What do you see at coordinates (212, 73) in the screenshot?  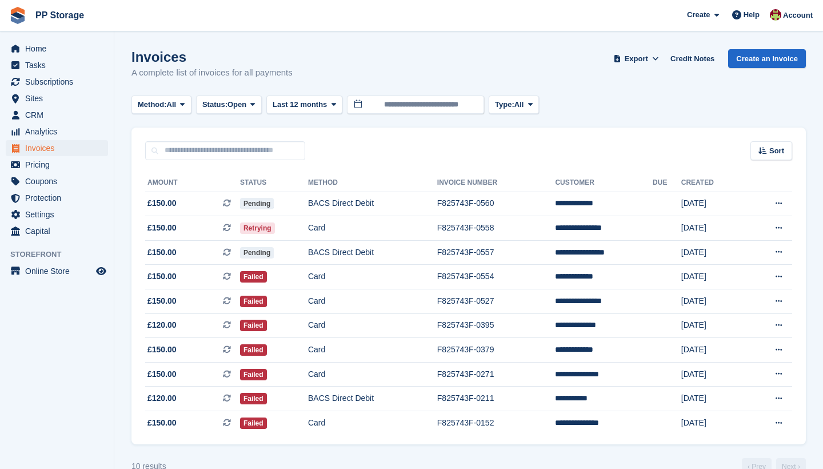 I see `p: A complete list of invoices for all payments` at bounding box center [212, 73].